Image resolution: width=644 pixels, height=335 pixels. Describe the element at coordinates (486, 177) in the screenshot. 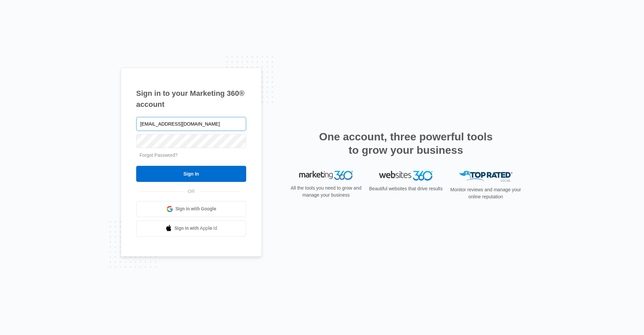

I see `img: Top Rated Local` at that location.